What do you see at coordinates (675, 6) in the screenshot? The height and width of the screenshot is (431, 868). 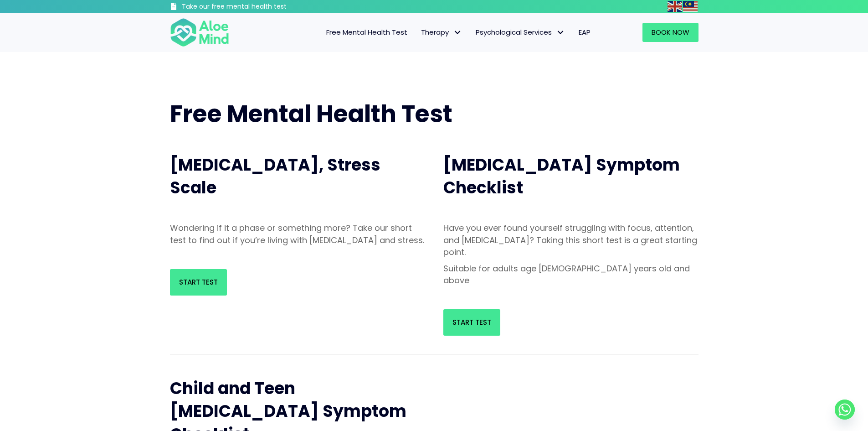 I see `img: en` at bounding box center [675, 6].